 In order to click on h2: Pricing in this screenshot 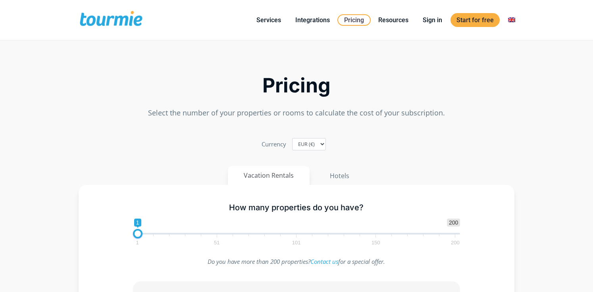, I will do `click(296, 85)`.